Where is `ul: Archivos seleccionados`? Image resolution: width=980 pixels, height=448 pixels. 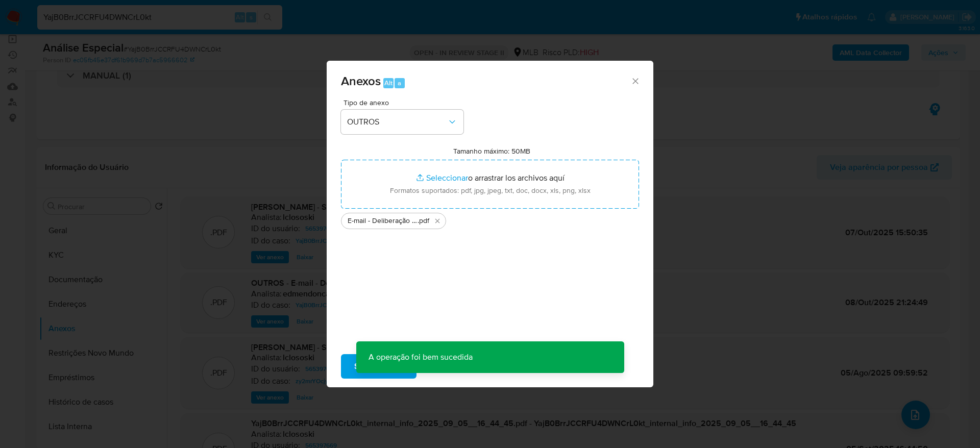
ul: Archivos seleccionados is located at coordinates (490, 219).